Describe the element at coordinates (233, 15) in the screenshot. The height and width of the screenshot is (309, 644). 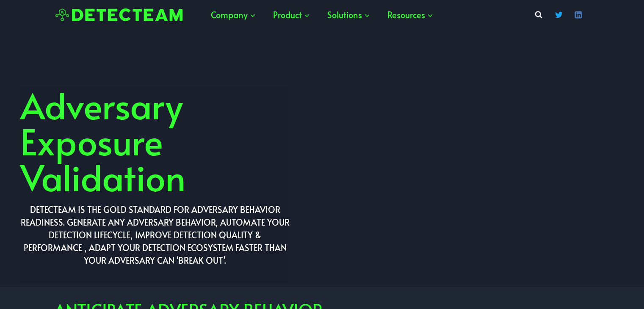
I see `a: Company` at that location.